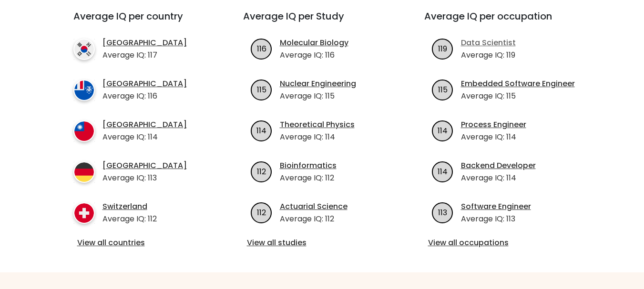 The width and height of the screenshot is (644, 289). What do you see at coordinates (442, 48) in the screenshot?
I see `text: 119` at bounding box center [442, 48].